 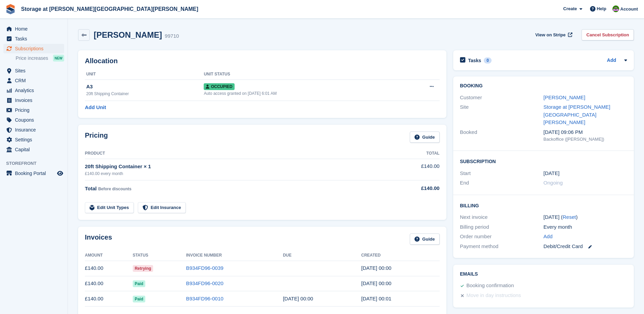 I want to click on span: Capital, so click(x=35, y=150).